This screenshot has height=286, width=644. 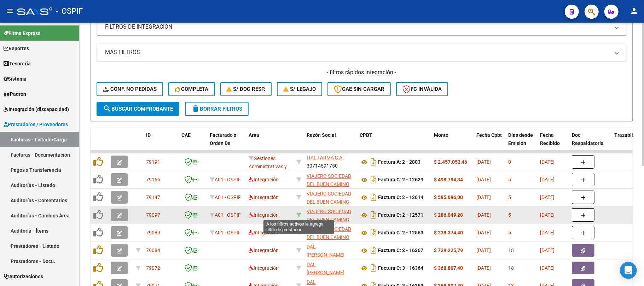 I want to click on mat-icon: search, so click(x=107, y=109).